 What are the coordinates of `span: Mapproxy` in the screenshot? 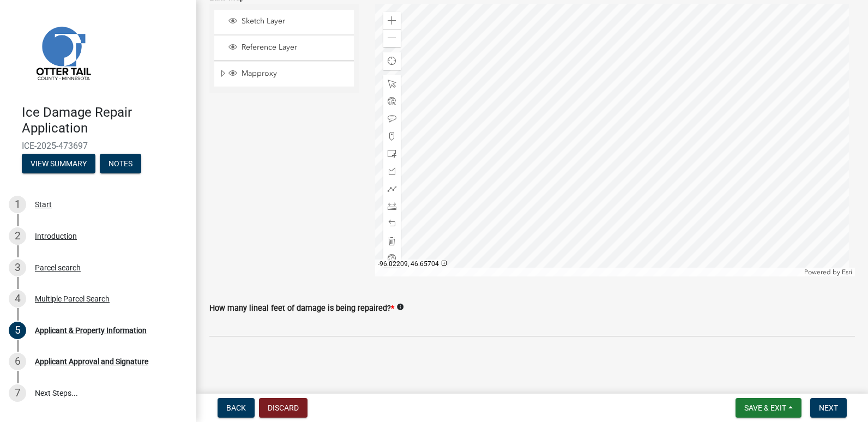 It's located at (294, 73).